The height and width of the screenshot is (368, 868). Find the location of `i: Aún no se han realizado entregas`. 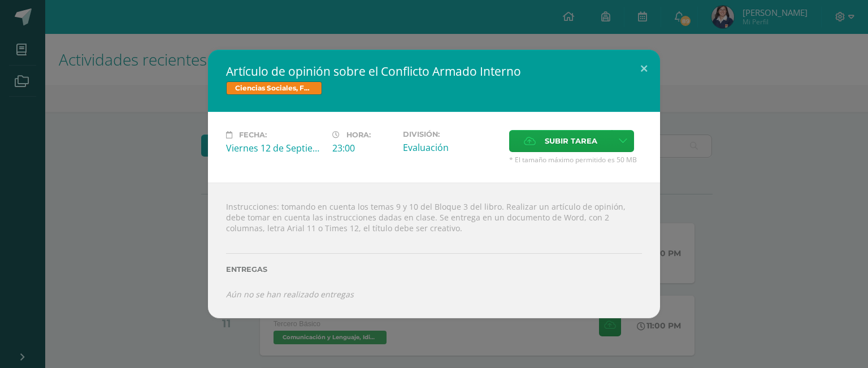

i: Aún no se han realizado entregas is located at coordinates (290, 294).